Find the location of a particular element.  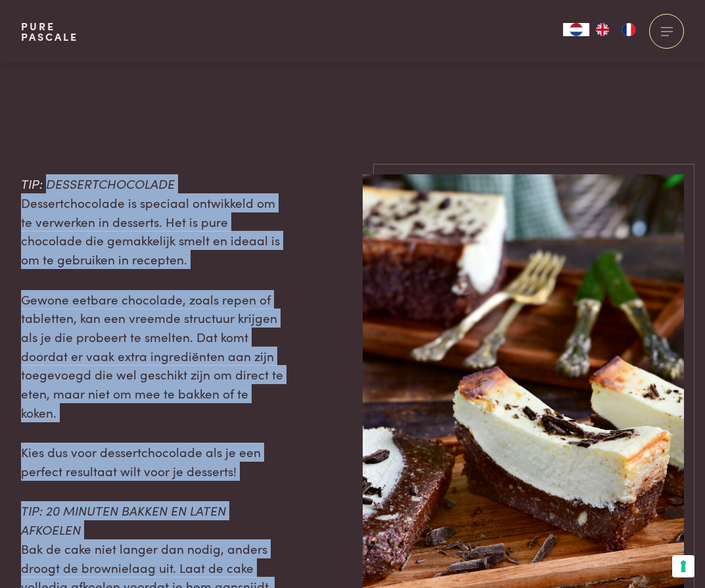

ul: Language list is located at coordinates (616, 29).